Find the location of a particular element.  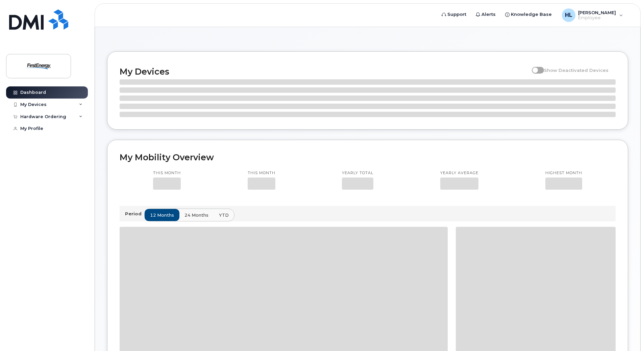

h2: My Mobility Overview is located at coordinates (368, 157).